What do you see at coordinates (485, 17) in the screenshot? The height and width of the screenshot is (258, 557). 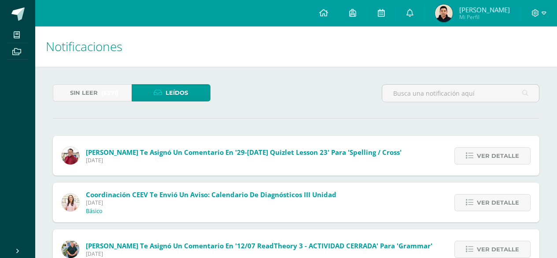 I see `span: Mi Perfil` at bounding box center [485, 17].